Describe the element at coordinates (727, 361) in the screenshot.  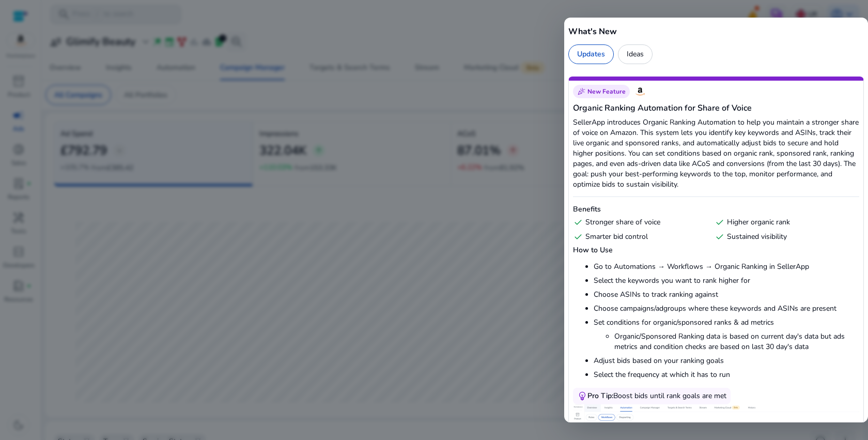
I see `li: Adjust bids based on your ranking goals` at that location.